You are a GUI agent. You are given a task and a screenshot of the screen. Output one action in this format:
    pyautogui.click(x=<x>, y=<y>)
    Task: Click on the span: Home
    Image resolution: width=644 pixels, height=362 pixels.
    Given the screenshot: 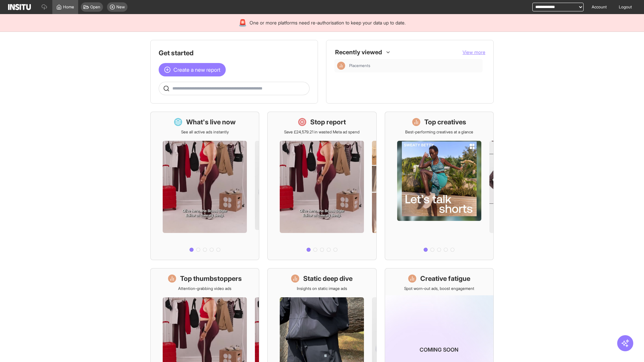 What is the action you would take?
    pyautogui.click(x=69, y=7)
    